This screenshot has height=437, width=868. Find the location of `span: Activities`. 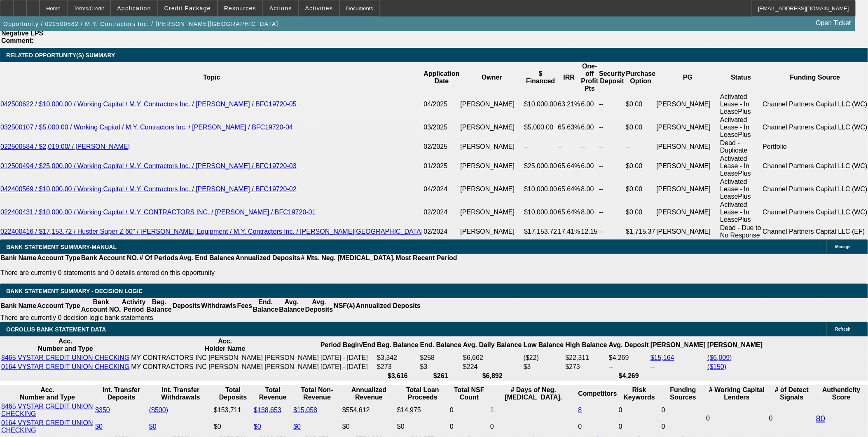

span: Activities is located at coordinates (319, 8).